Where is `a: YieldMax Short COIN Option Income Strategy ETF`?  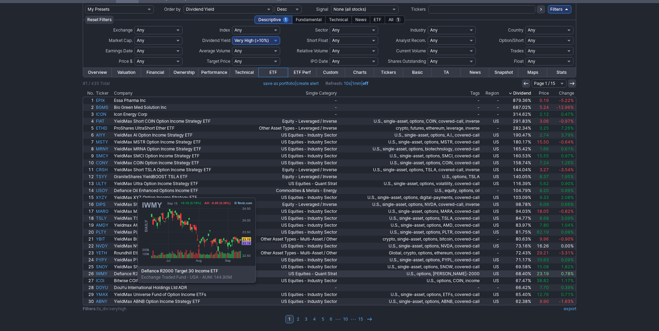
a: YieldMax Short COIN Option Income Strategy ETF is located at coordinates (175, 121).